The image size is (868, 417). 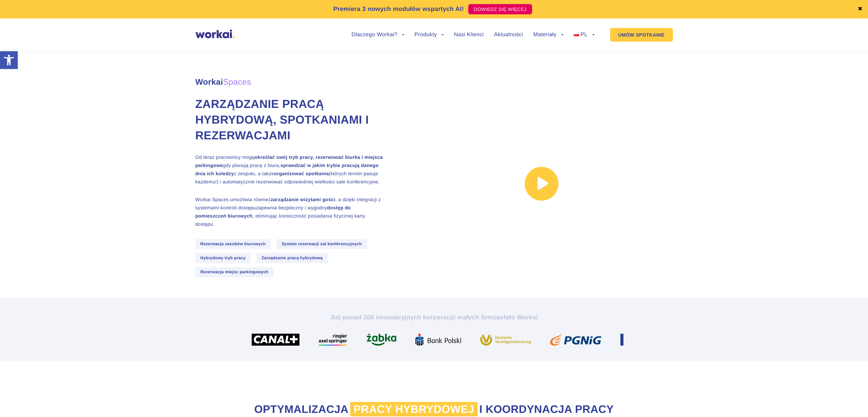 I want to click on h2: Już ponad 100 innowacyjnych korporacji zaufało Workai, so click(x=434, y=317).